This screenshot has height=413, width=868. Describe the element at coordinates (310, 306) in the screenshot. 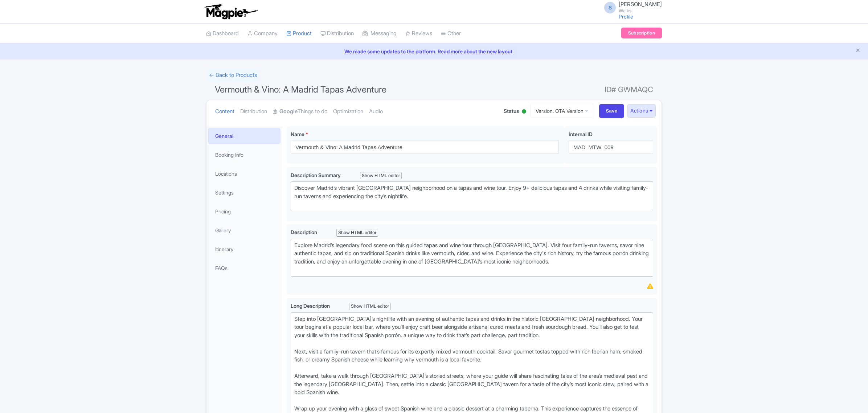

I see `span: Long Description` at that location.